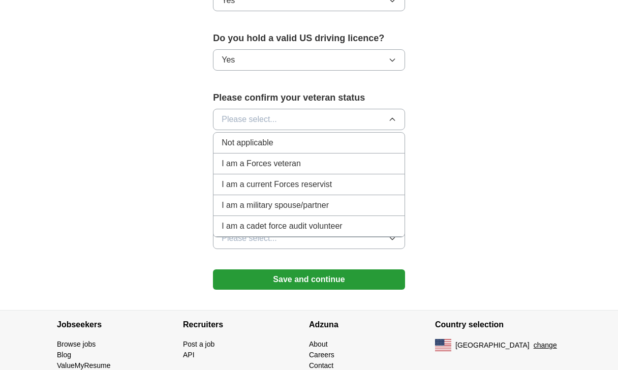 This screenshot has height=370, width=618. Describe the element at coordinates (309, 98) in the screenshot. I see `label: Please confirm your veteran status` at that location.